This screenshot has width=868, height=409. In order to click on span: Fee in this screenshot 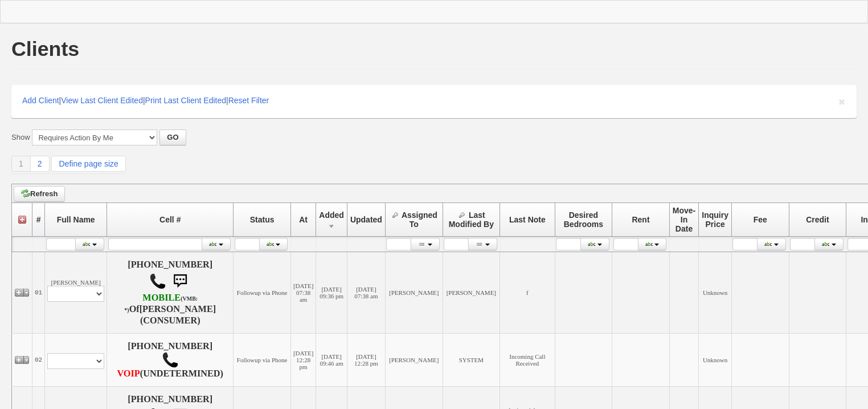, I will do `click(761, 219)`.